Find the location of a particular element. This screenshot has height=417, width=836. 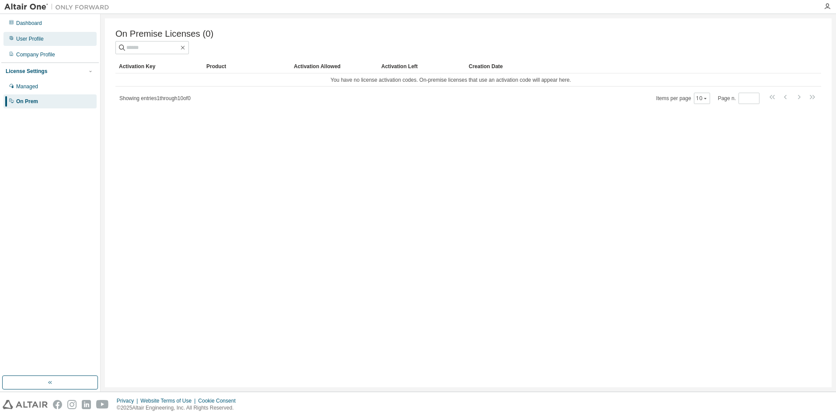

div: On Prem is located at coordinates (27, 101).